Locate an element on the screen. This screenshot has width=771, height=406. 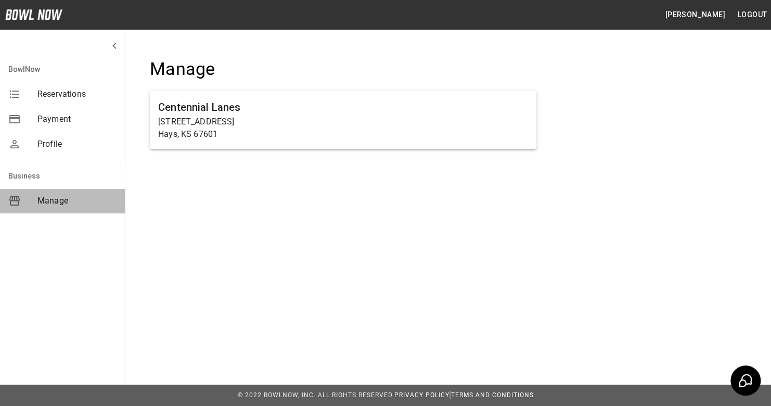
h4: Manage is located at coordinates (343, 69).